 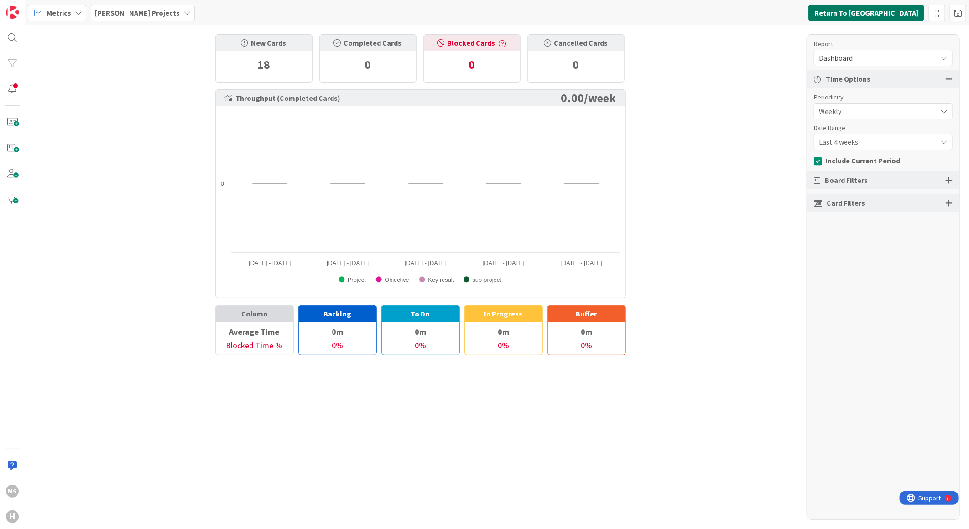 I want to click on div: Blocked Cards, so click(x=472, y=43).